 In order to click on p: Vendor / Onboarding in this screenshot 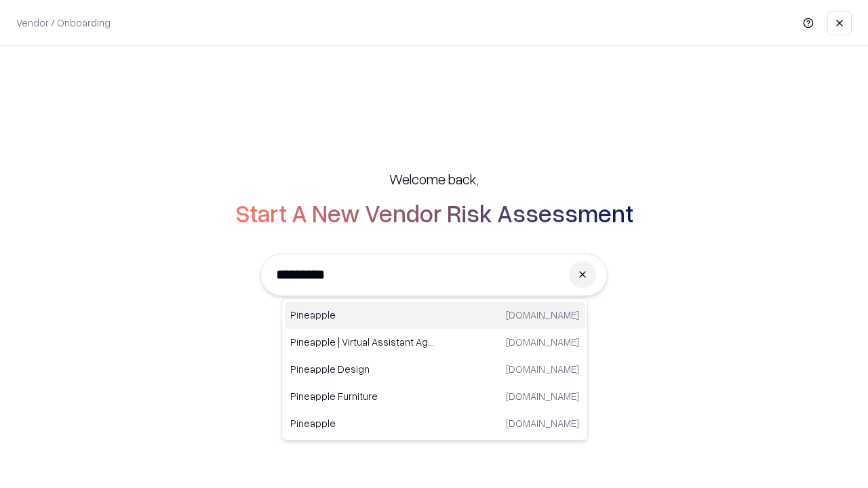, I will do `click(63, 22)`.